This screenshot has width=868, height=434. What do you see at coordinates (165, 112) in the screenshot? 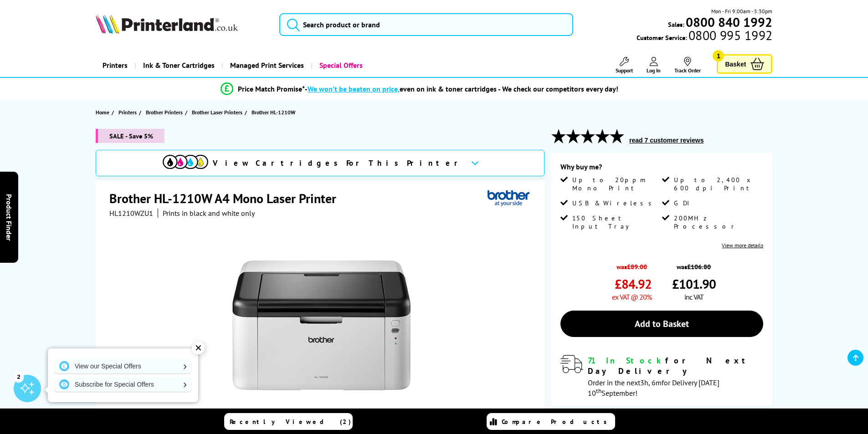
I see `span: Brother Printers` at bounding box center [165, 112].